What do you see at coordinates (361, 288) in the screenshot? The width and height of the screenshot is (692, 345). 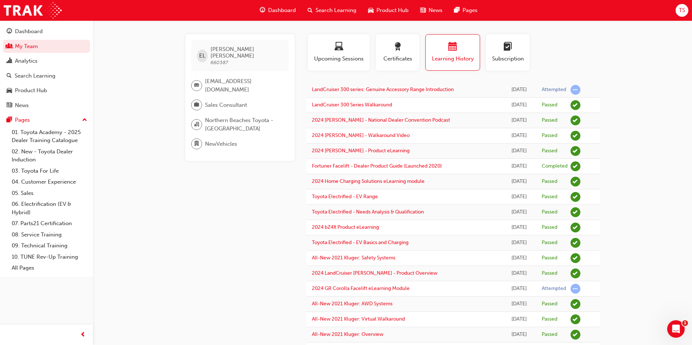 I see `a: 2024 GR Corolla Facelift eLearning Module` at bounding box center [361, 288].